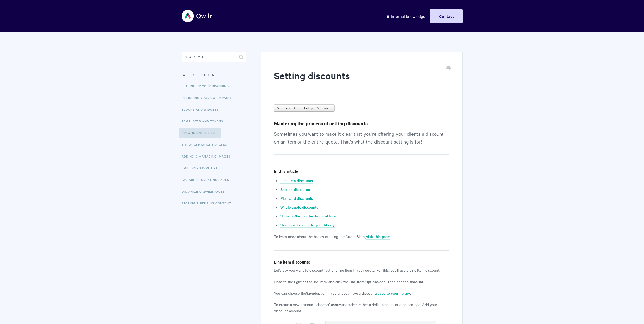 The width and height of the screenshot is (644, 324). I want to click on p: Head to the right of the line item, and click the icon. Then choose ., so click(362, 282).